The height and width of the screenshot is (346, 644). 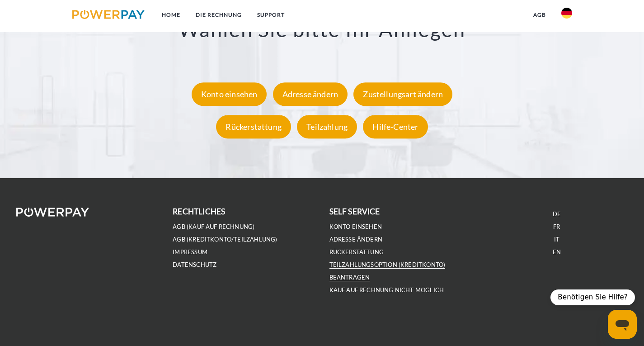 I want to click on div: Konto einsehen, so click(x=229, y=94).